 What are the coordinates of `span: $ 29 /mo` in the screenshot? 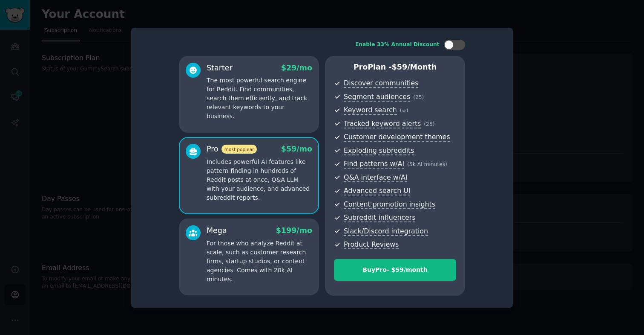 It's located at (296, 68).